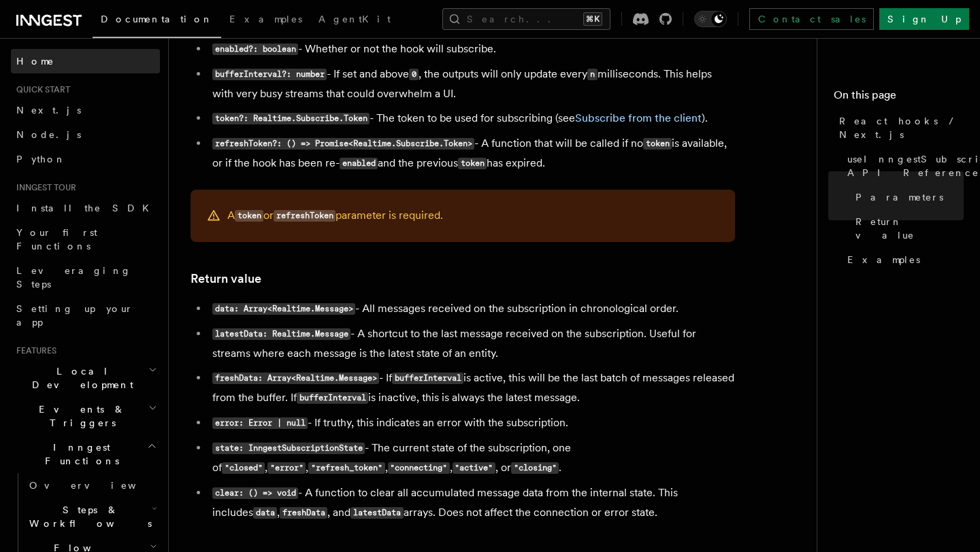 The image size is (980, 552). What do you see at coordinates (85, 278) in the screenshot?
I see `a: Leveraging Steps` at bounding box center [85, 278].